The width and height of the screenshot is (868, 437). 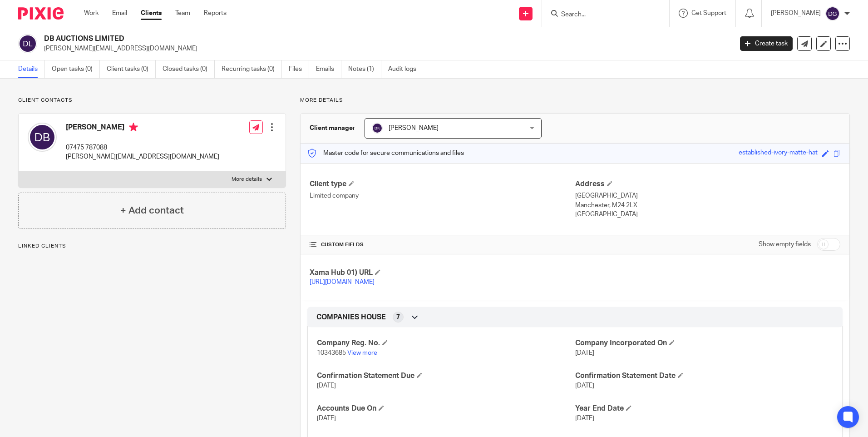 I want to click on h4: Company Reg. No., so click(x=446, y=343).